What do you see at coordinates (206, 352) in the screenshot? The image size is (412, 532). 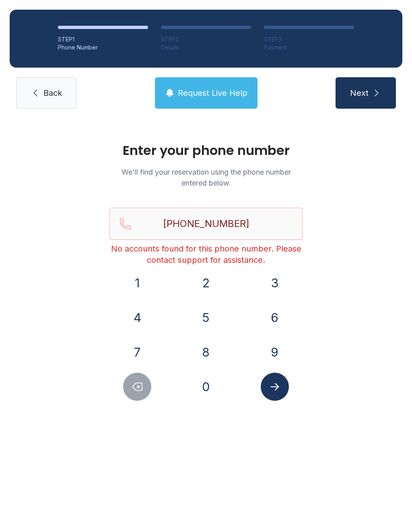 I see `button: 8` at bounding box center [206, 352].